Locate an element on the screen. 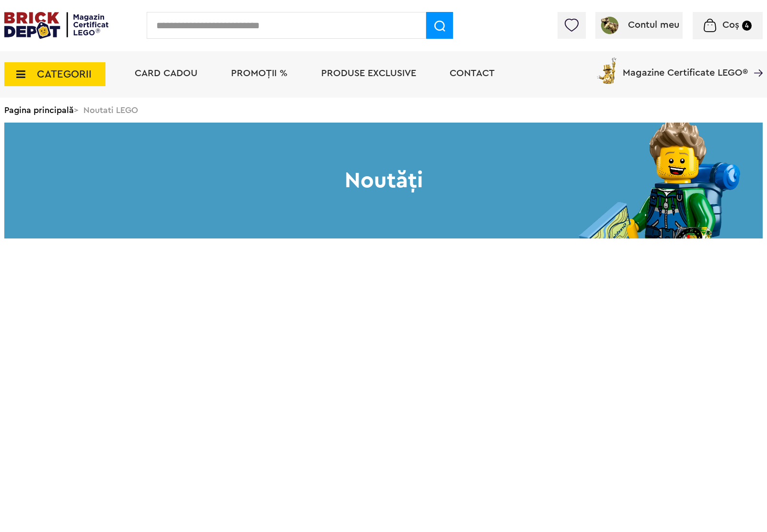 The width and height of the screenshot is (767, 532). a: Card Cadou is located at coordinates (166, 73).